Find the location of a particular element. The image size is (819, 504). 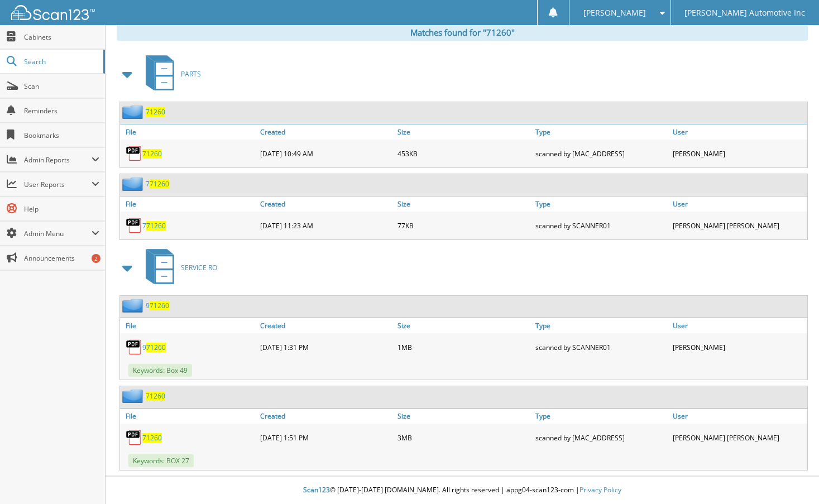

span: SERVICE RO is located at coordinates (199, 267).